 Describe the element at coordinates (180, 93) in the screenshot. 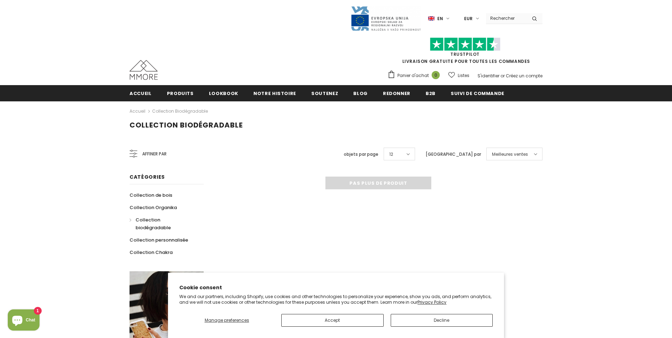

I see `a: Produits` at that location.